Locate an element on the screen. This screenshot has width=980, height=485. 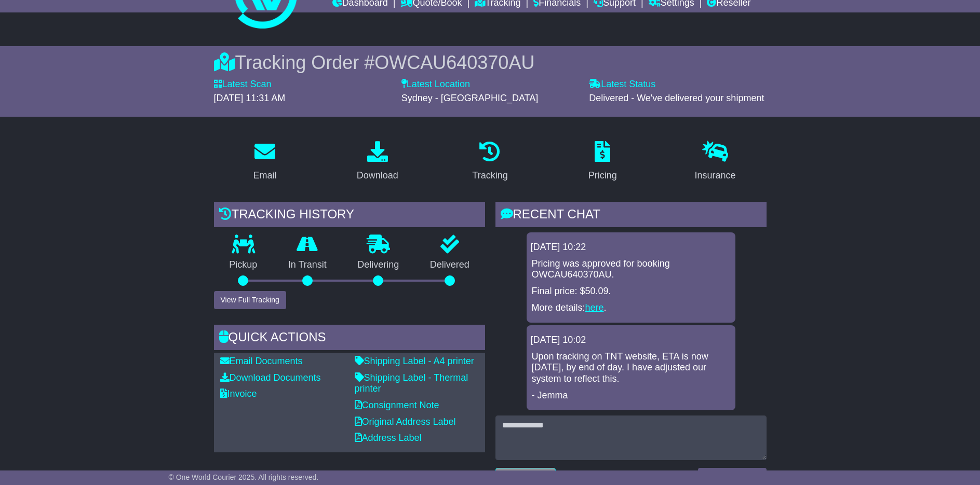
div: Quick Actions is located at coordinates (349, 339).